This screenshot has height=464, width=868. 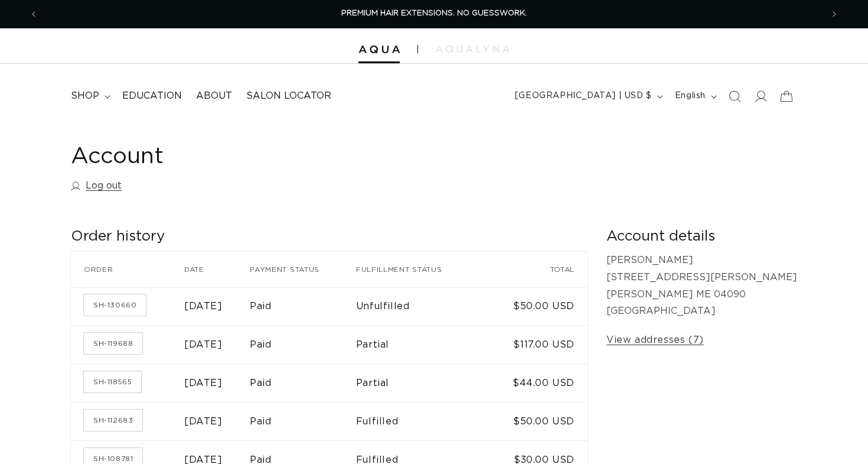 What do you see at coordinates (535, 344) in the screenshot?
I see `td: $117.00 USD` at bounding box center [535, 344].